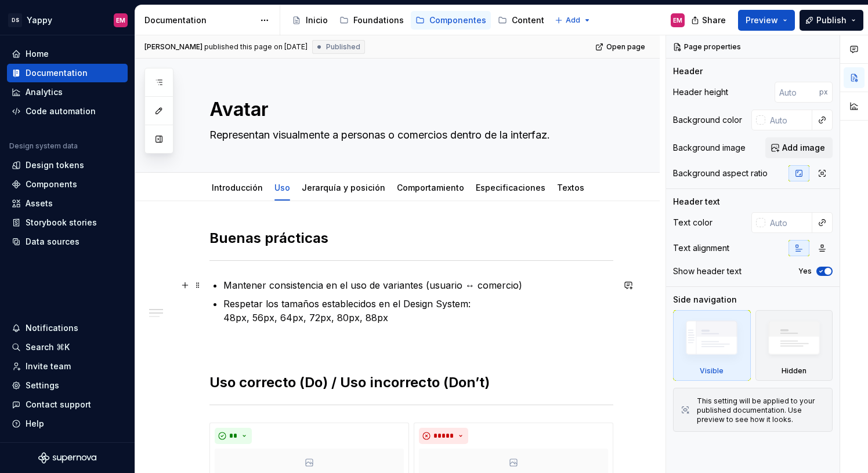 This screenshot has width=868, height=473. I want to click on a: Analytics, so click(67, 93).